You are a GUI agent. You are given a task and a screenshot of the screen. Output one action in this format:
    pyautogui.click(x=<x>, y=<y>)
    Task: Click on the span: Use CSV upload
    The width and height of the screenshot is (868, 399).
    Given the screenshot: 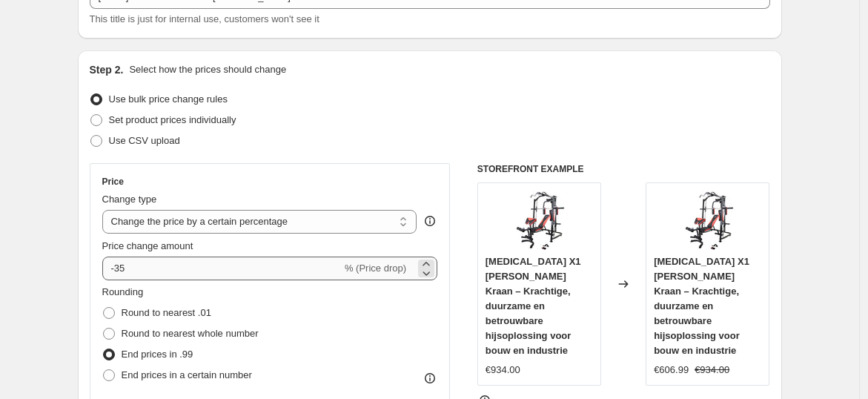 What is the action you would take?
    pyautogui.click(x=144, y=140)
    